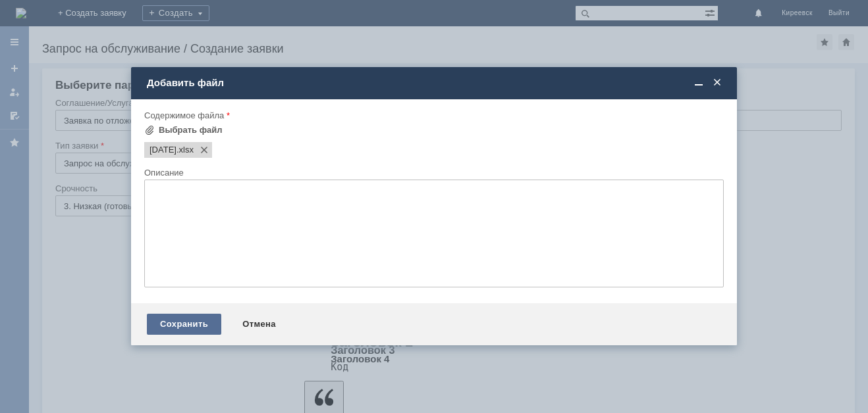 Image resolution: width=868 pixels, height=413 pixels. What do you see at coordinates (698, 83) in the screenshot?
I see `span: Свернуть (Ctrl + M)` at bounding box center [698, 83].